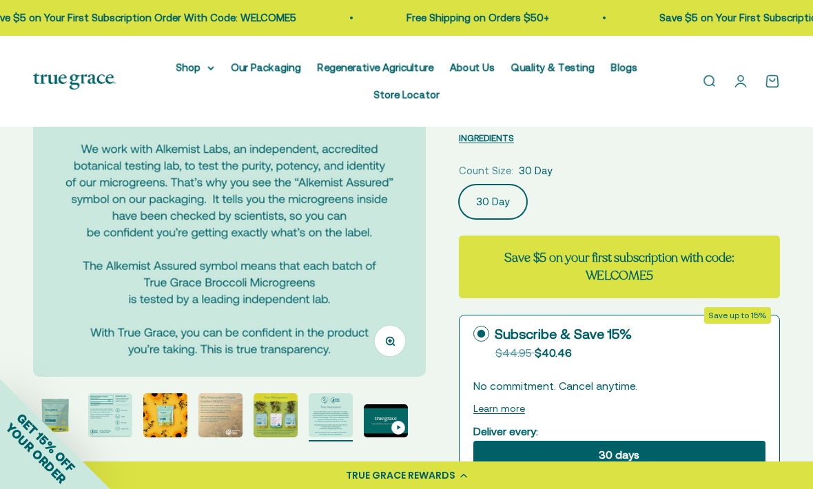  Describe the element at coordinates (45, 442) in the screenshot. I see `span: GET 15% OFF` at that location.